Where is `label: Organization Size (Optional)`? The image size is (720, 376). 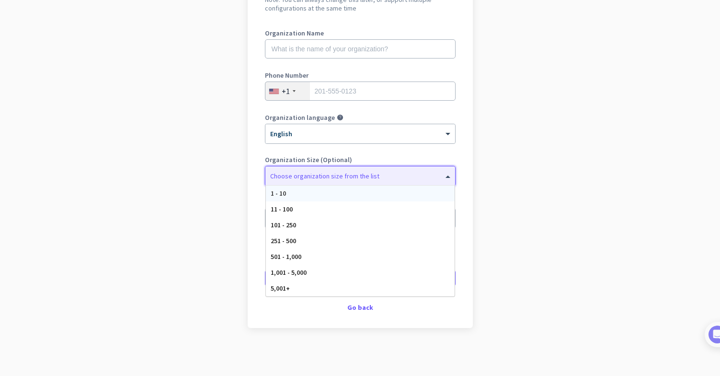
label: Organization Size (Optional) is located at coordinates (360, 160).